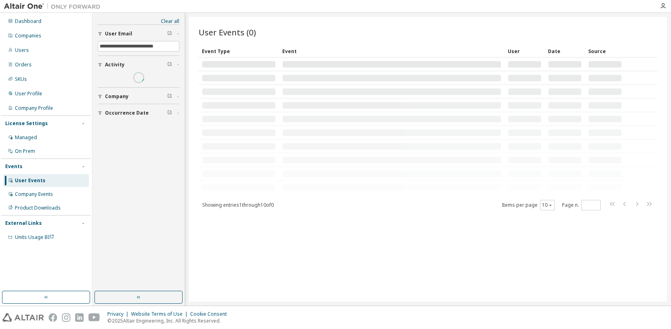  Describe the element at coordinates (528, 205) in the screenshot. I see `span: Items per page` at that location.